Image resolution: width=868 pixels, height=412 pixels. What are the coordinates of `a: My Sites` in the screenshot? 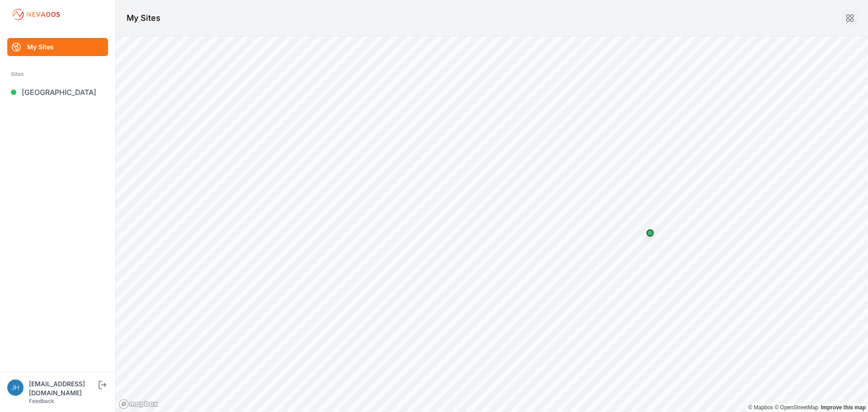 It's located at (57, 47).